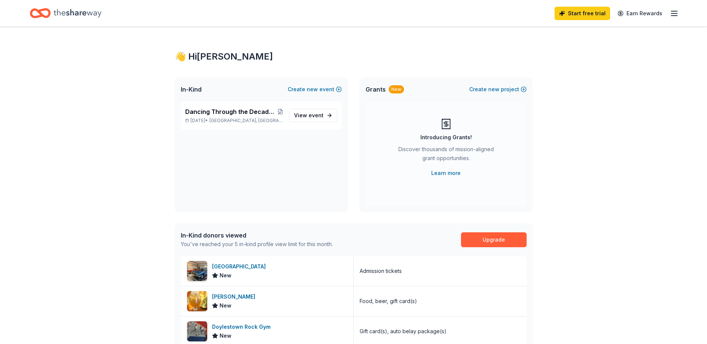  I want to click on div: Admission tickets, so click(380, 271).